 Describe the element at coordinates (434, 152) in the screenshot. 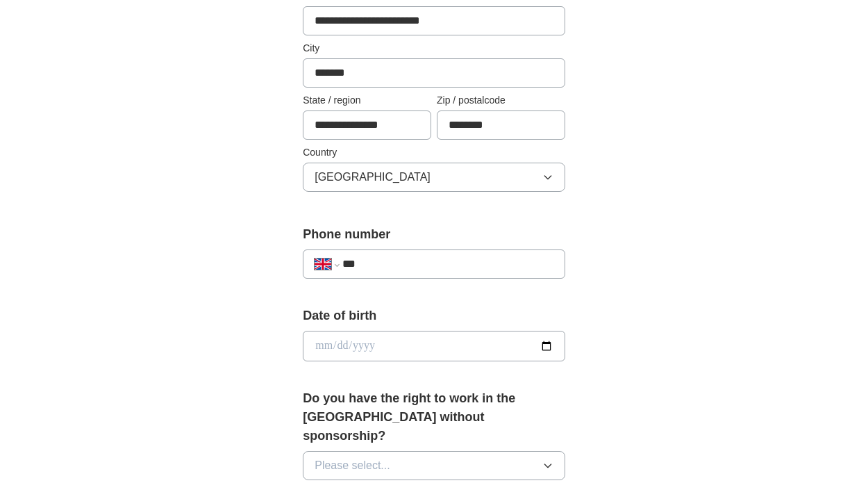

I see `label: Country` at that location.